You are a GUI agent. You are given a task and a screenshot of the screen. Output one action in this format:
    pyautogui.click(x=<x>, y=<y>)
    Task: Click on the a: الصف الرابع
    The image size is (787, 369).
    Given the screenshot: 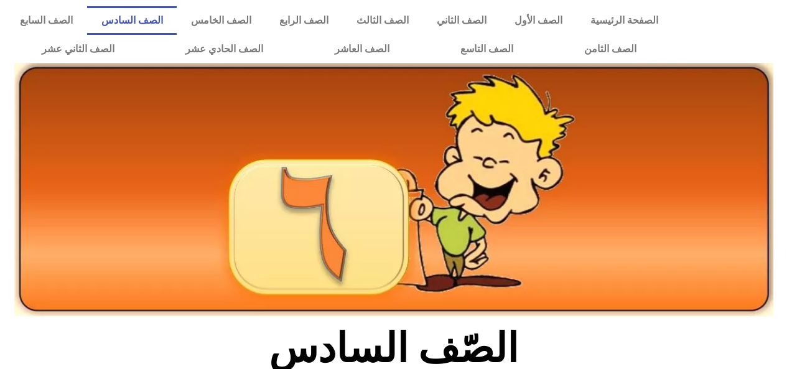 What is the action you would take?
    pyautogui.click(x=304, y=21)
    